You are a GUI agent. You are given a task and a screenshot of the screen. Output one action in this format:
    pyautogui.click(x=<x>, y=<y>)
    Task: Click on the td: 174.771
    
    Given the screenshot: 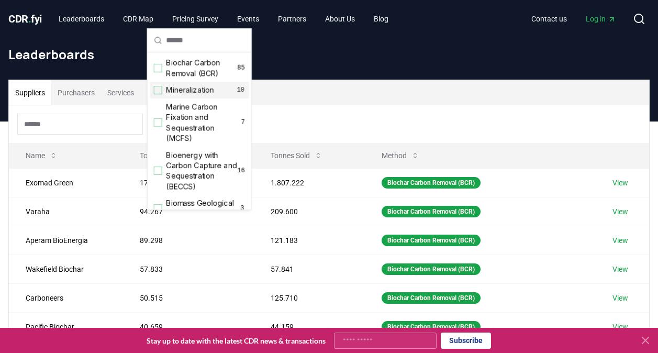 What is the action you would take?
    pyautogui.click(x=189, y=182)
    